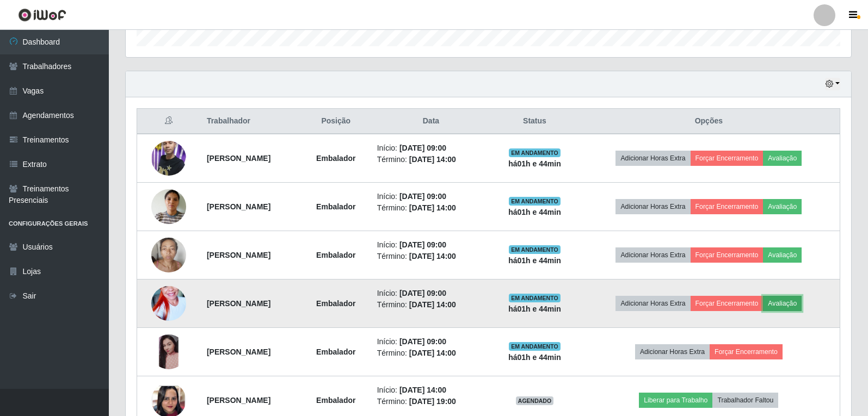 The height and width of the screenshot is (416, 868). What do you see at coordinates (251, 122) in the screenshot?
I see `th: Trabalhador` at bounding box center [251, 122].